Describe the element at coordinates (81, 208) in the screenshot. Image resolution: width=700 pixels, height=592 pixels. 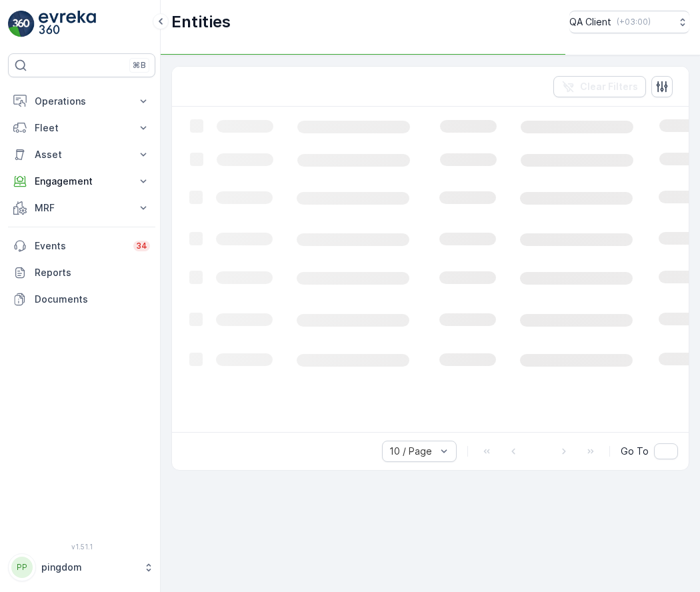
I see `button: MRF` at that location.